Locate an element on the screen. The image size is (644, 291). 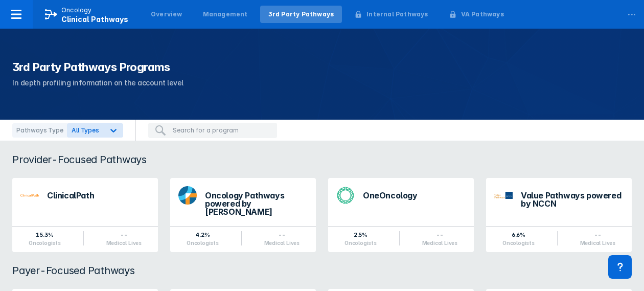
a: Overview is located at coordinates (166, 14).